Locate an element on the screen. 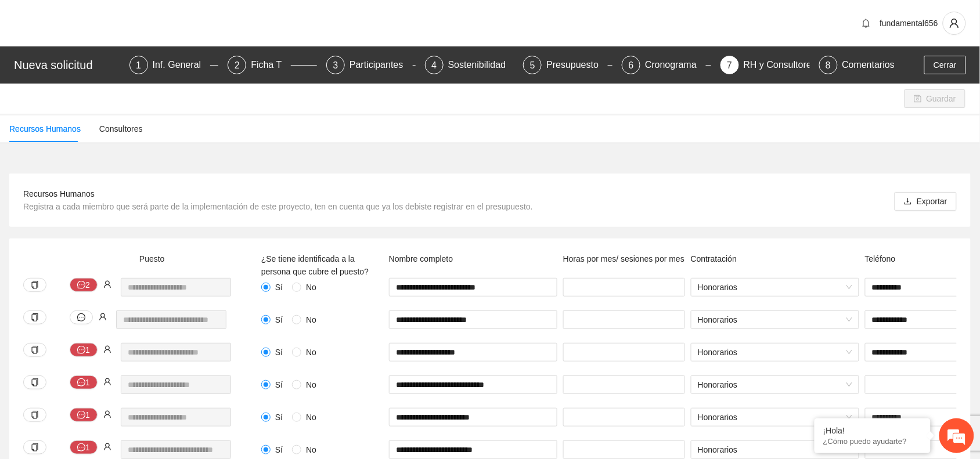 This screenshot has height=459, width=980. div: Comentarios is located at coordinates (869, 65).